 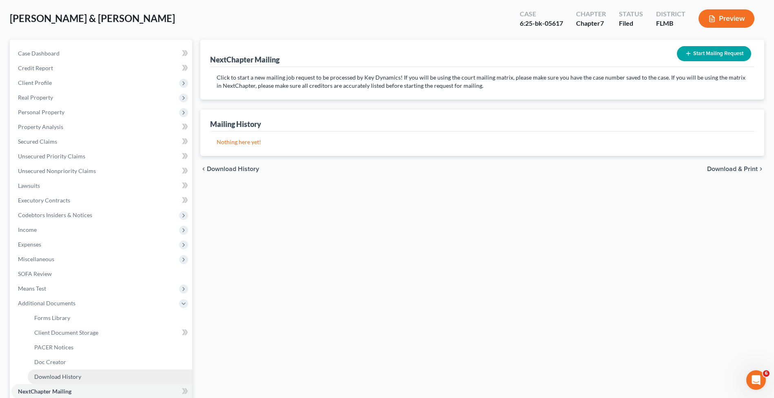 What do you see at coordinates (541, 14) in the screenshot?
I see `div: Case` at bounding box center [541, 14].